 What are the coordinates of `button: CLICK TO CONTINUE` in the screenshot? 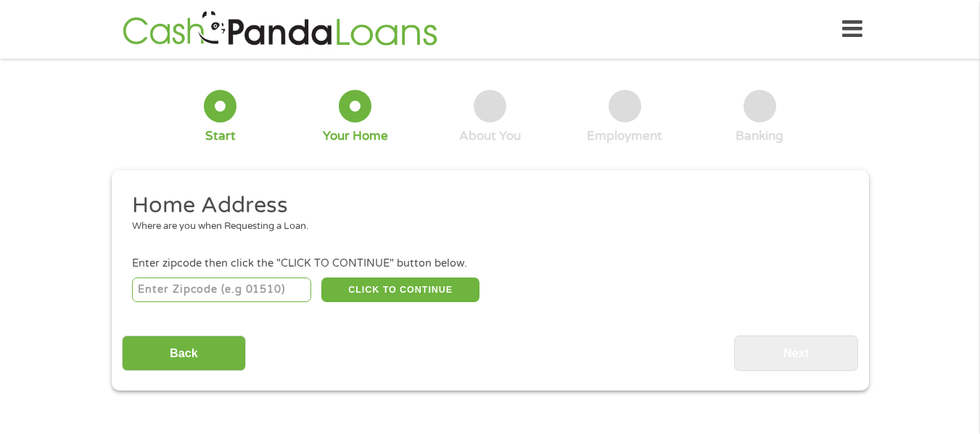 It's located at (400, 290).